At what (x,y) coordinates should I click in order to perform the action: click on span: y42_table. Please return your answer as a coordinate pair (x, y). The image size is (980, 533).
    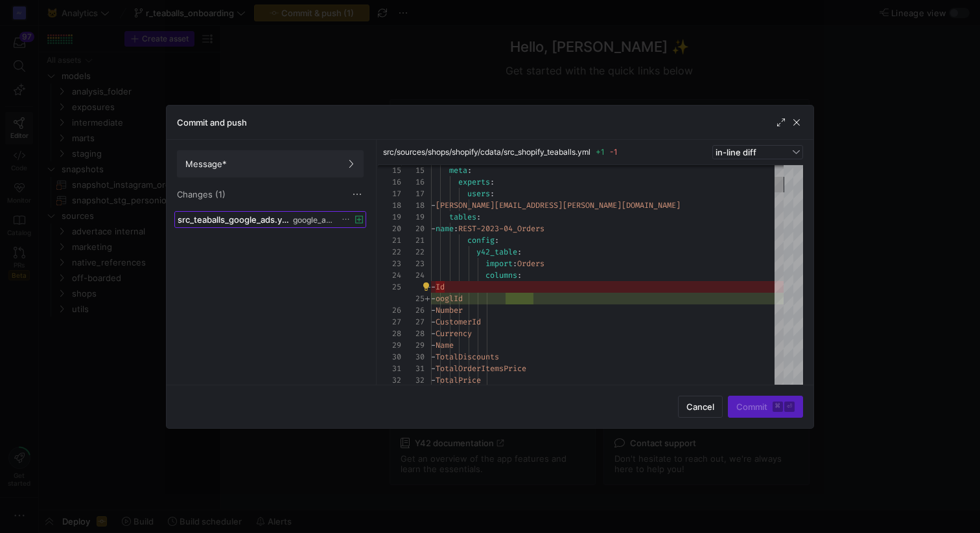
    Looking at the image, I should click on (497, 252).